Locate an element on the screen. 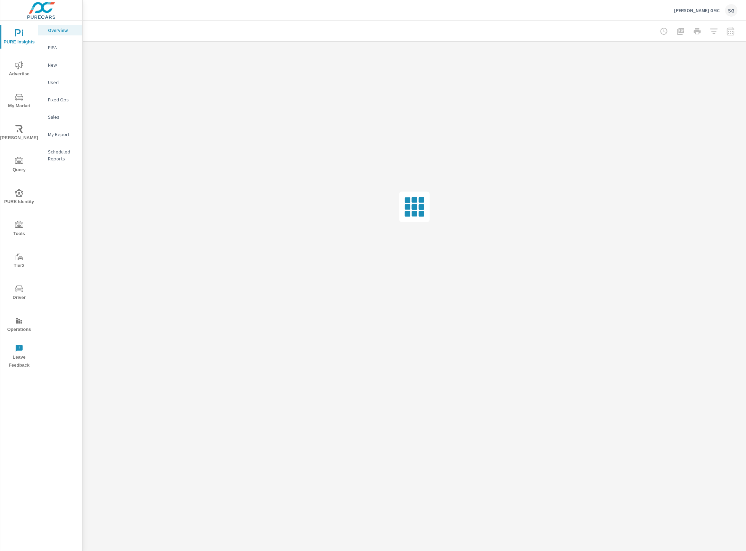  div: Overview is located at coordinates (60, 30).